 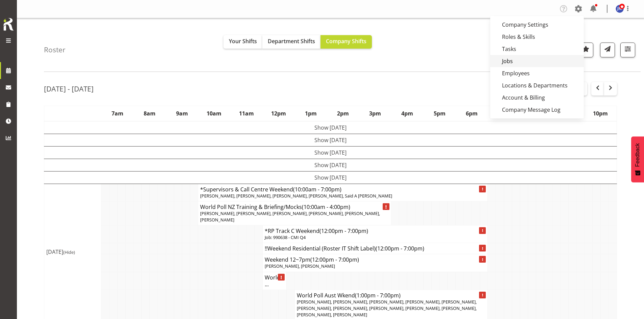 What do you see at coordinates (537, 61) in the screenshot?
I see `a: Jobs` at bounding box center [537, 61].